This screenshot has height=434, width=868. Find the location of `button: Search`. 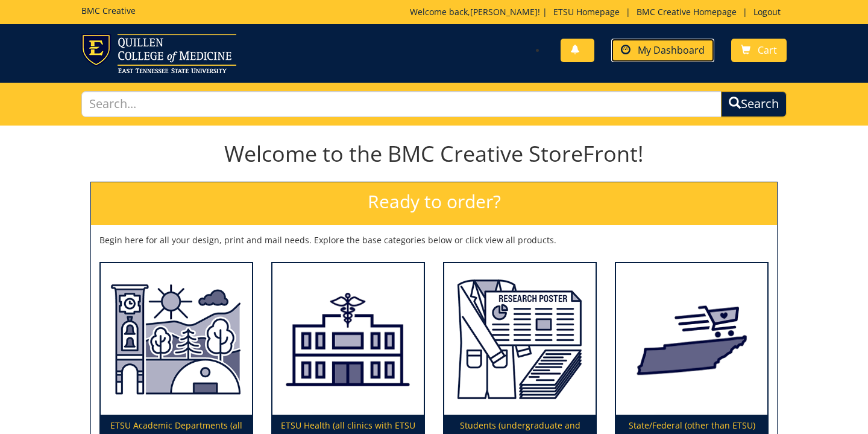

button: Search is located at coordinates (753, 104).